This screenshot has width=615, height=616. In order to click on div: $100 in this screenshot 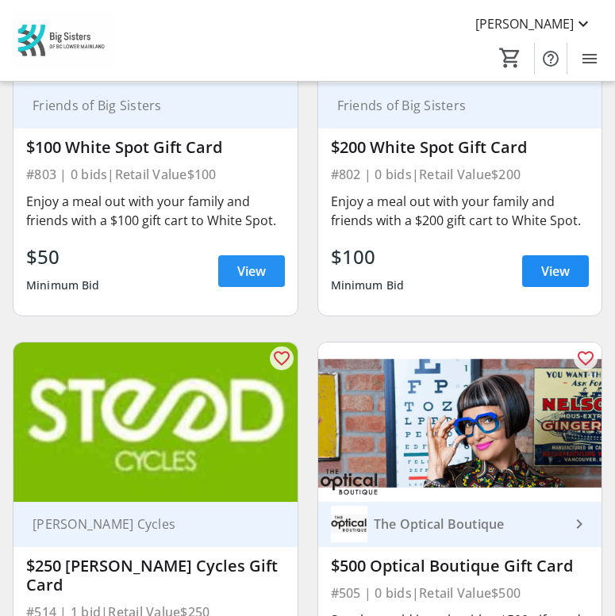, I will do `click(367, 257)`.